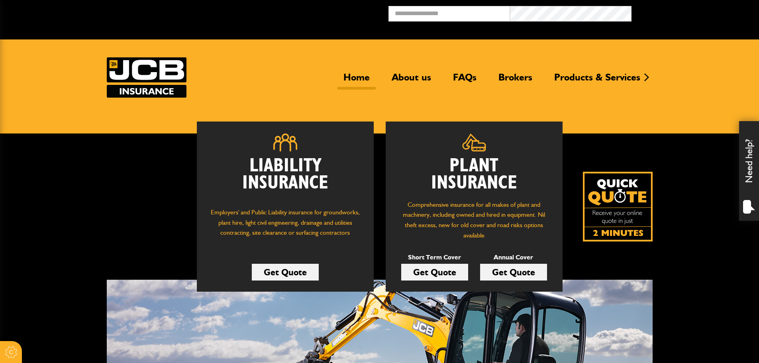 The image size is (759, 363). I want to click on img: Quick Quote, so click(618, 206).